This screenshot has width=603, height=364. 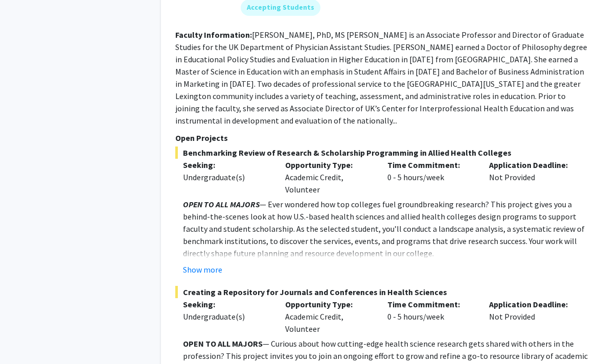 I want to click on span: Creating a Repository for Journals and Conferences in Health Sciences, so click(x=383, y=292).